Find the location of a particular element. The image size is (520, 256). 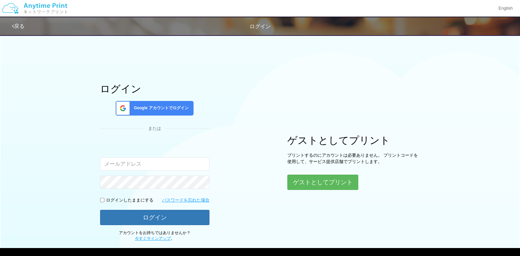

p: ログインしたままにする is located at coordinates (130, 200).